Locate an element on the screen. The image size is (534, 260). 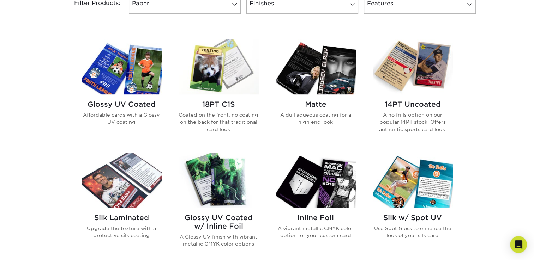
p: A vibrant metallic CMYK color option for your custom card is located at coordinates (315, 232).